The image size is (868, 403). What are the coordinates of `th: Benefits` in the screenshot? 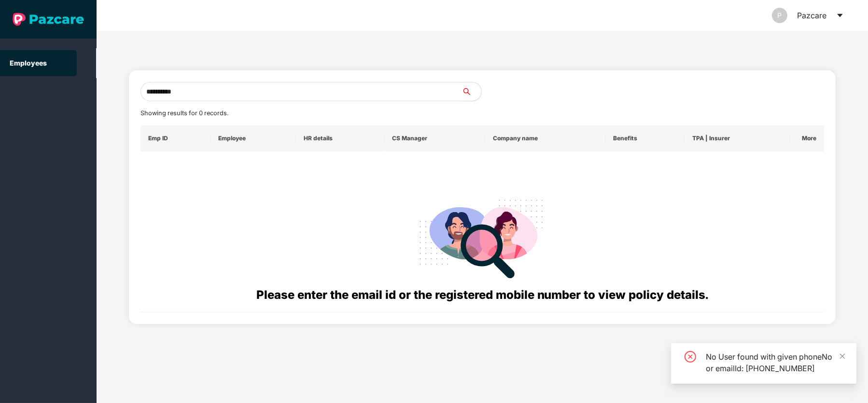 It's located at (645, 139).